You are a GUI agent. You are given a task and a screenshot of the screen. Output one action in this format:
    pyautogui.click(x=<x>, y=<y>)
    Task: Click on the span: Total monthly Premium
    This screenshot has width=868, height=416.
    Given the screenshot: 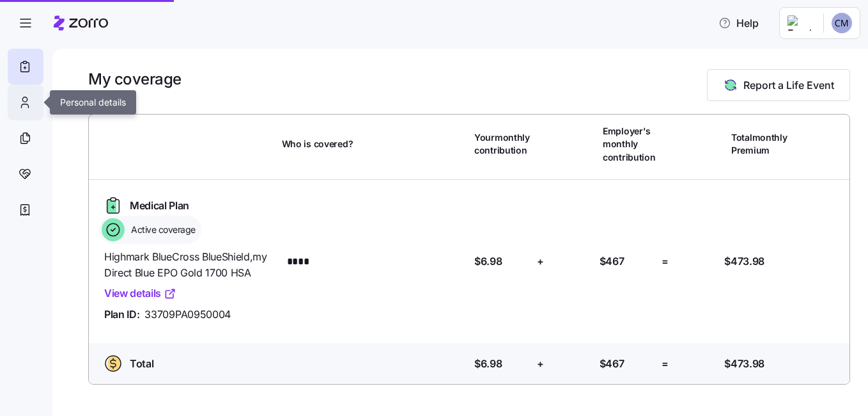 What is the action you would take?
    pyautogui.click(x=760, y=144)
    